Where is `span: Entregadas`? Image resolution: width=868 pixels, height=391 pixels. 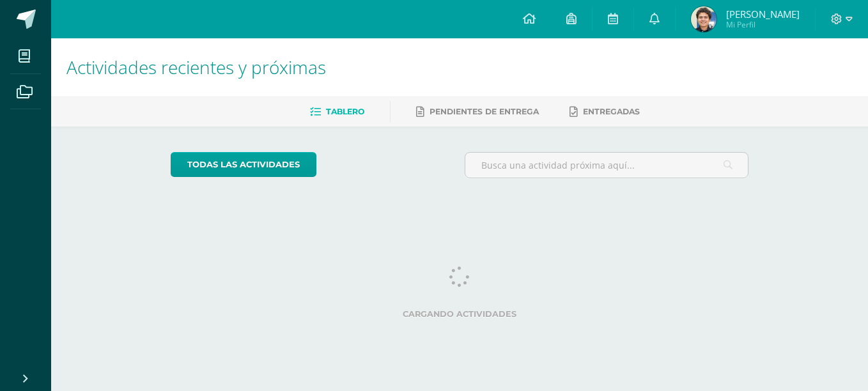 span: Entregadas is located at coordinates (611, 112).